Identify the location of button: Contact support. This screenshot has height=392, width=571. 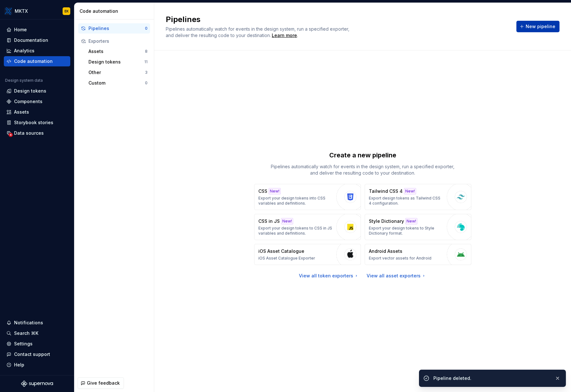
(37, 354).